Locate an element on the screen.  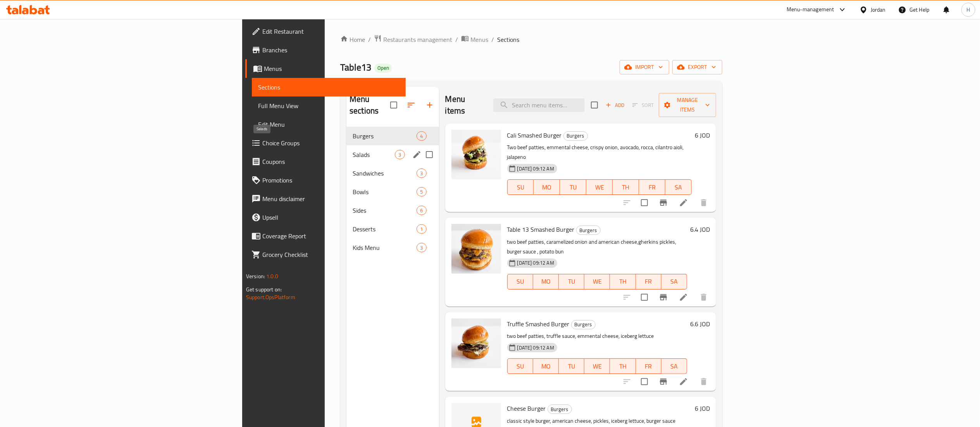
span: Kids Menu is located at coordinates (385, 248).